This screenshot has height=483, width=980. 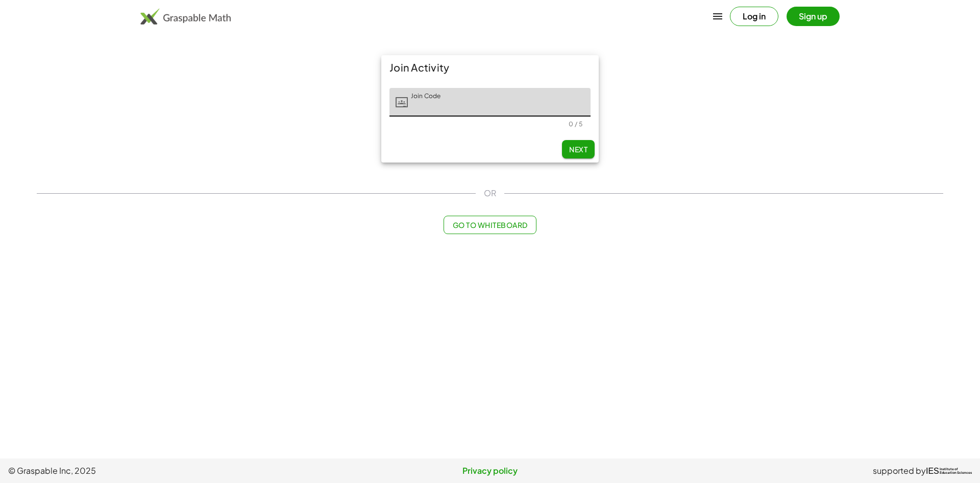 What do you see at coordinates (490, 225) in the screenshot?
I see `button: Go to Whiteboard` at bounding box center [490, 225].